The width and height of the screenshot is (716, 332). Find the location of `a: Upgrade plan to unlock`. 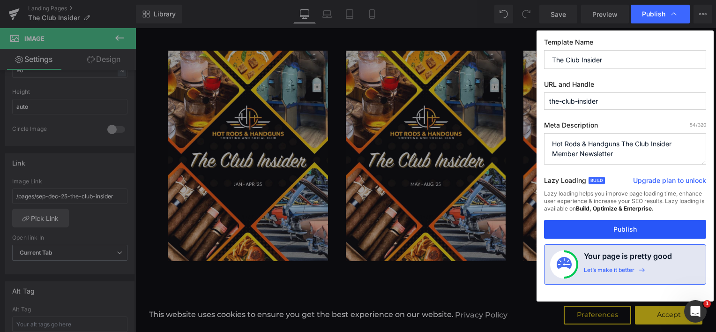

a: Upgrade plan to unlock is located at coordinates (670, 182).